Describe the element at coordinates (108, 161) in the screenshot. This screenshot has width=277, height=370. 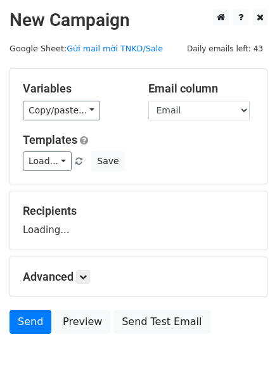
I see `button: Save` at that location.